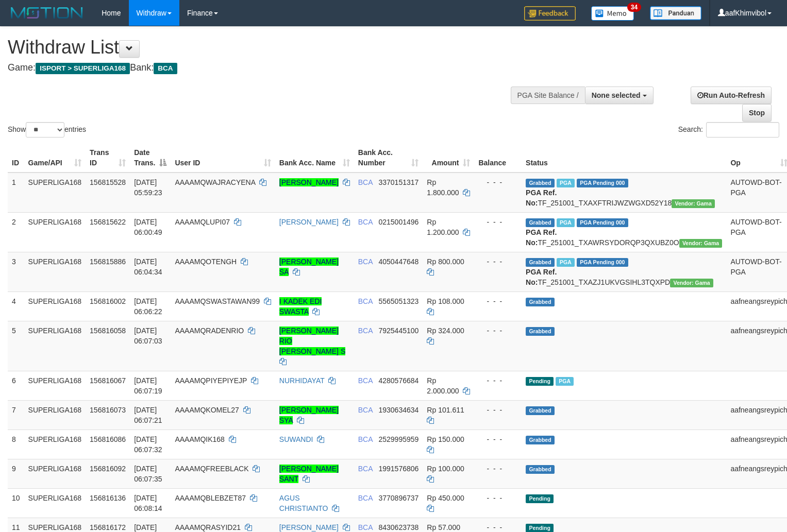  Describe the element at coordinates (16, 193) in the screenshot. I see `td: 1` at that location.